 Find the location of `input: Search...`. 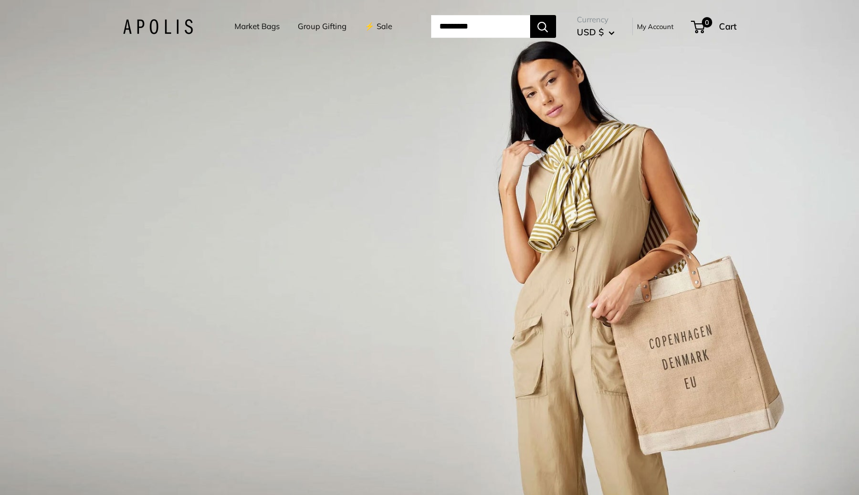

input: Search... is located at coordinates (480, 26).